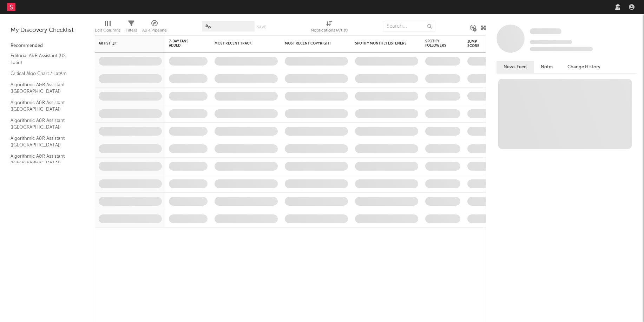  What do you see at coordinates (546, 31) in the screenshot?
I see `span: Some Artist` at bounding box center [546, 31].